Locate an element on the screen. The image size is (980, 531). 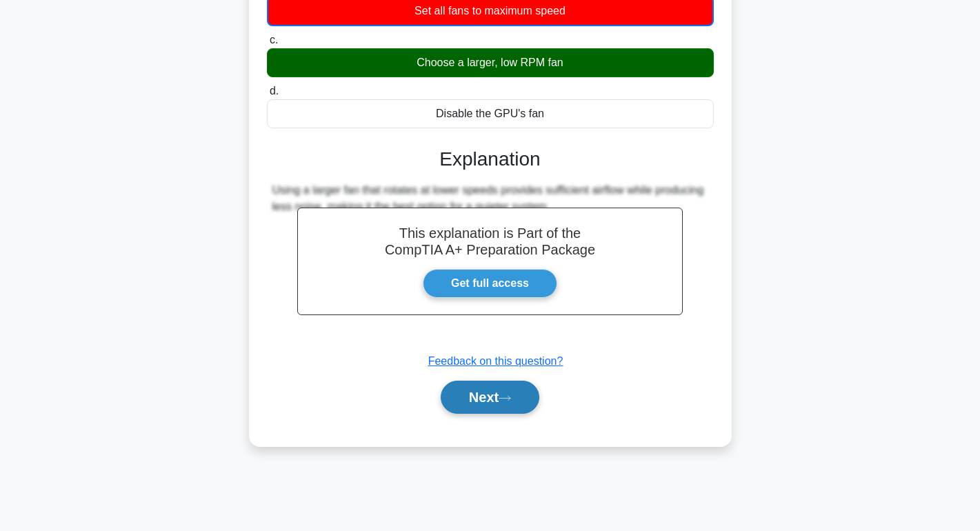
h3: Explanation is located at coordinates (490, 159).